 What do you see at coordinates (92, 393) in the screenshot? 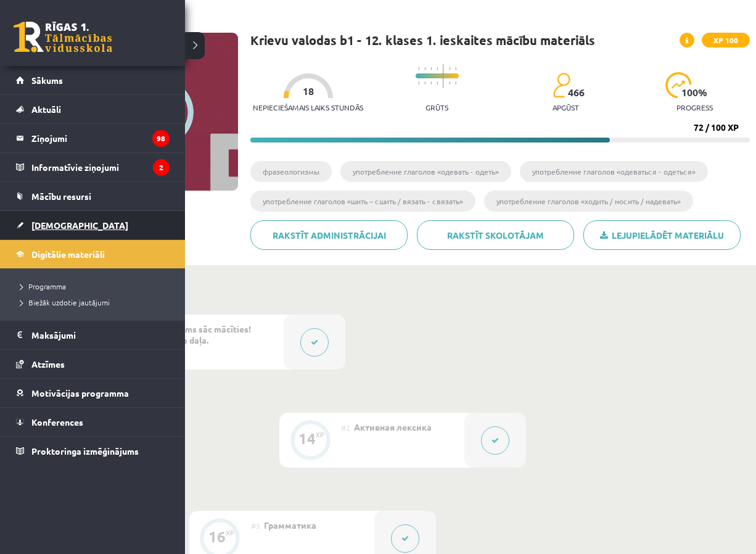
I see `a: Motivācijas programma` at bounding box center [92, 393].